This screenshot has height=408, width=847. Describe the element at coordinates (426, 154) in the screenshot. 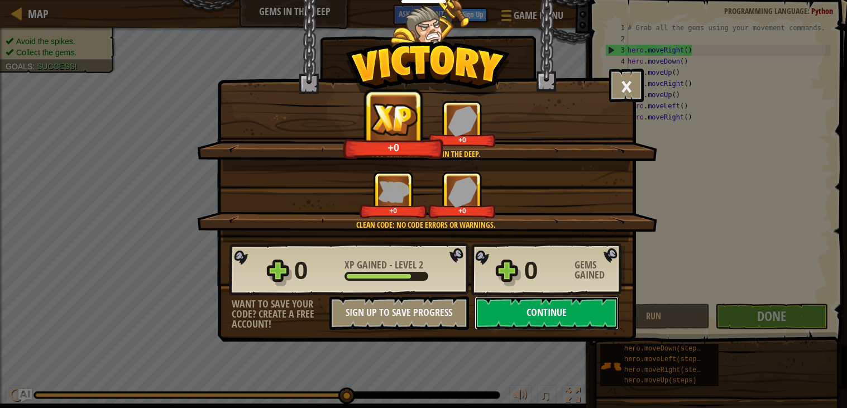

I see `div: You completed Gems in the Deep.` at that location.